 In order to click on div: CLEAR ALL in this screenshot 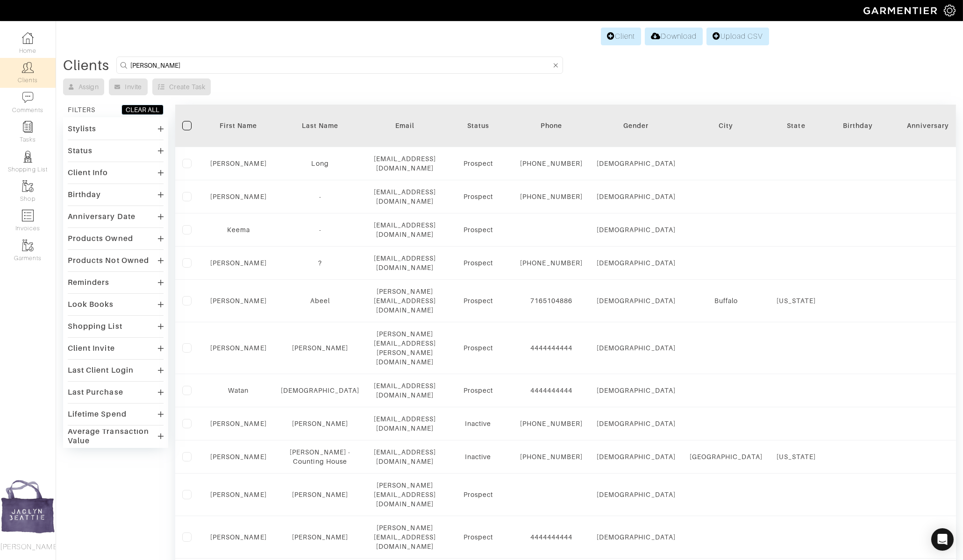, I will do `click(142, 110)`.